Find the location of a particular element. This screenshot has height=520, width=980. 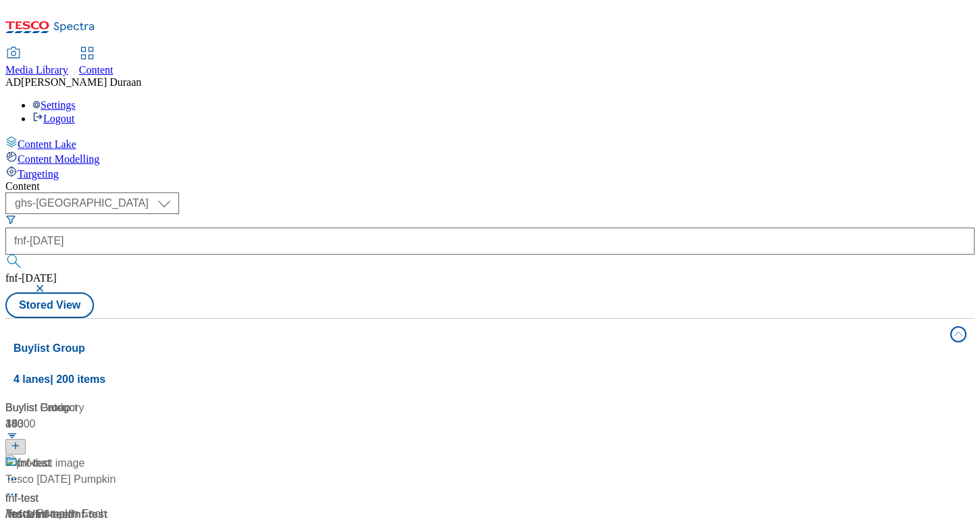

span: Targeting is located at coordinates (38, 173).